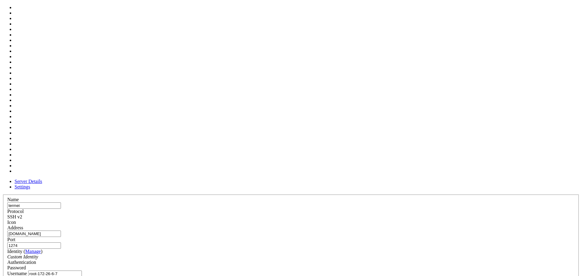 The width and height of the screenshot is (582, 276). Describe the element at coordinates (28, 181) in the screenshot. I see `a: Server Details` at that location.